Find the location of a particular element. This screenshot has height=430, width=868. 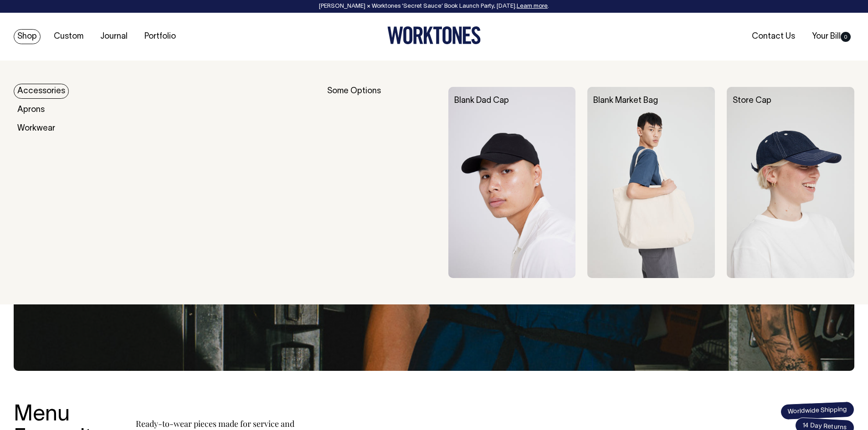

a: Contact Us is located at coordinates (773, 36).